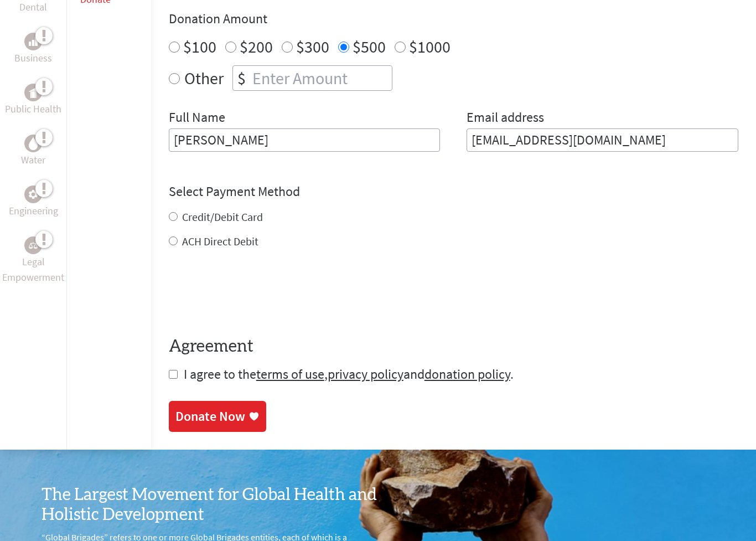 The height and width of the screenshot is (541, 756). I want to click on label: $100, so click(200, 46).